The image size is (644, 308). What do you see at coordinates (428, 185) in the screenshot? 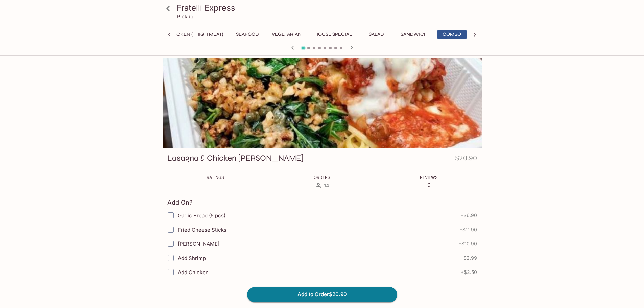
I see `p: 0` at bounding box center [428, 185].